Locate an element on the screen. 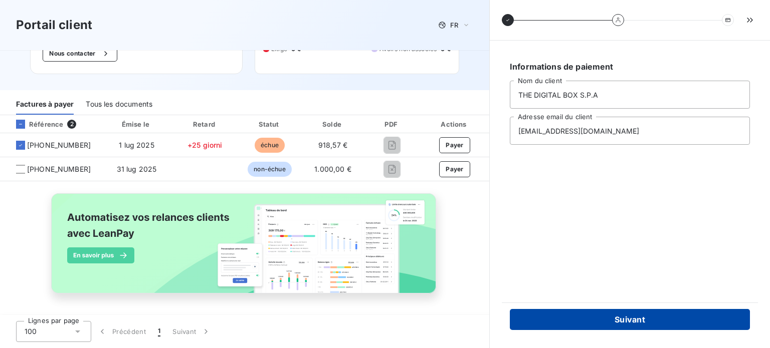  h3: Portail client is located at coordinates (54, 25).